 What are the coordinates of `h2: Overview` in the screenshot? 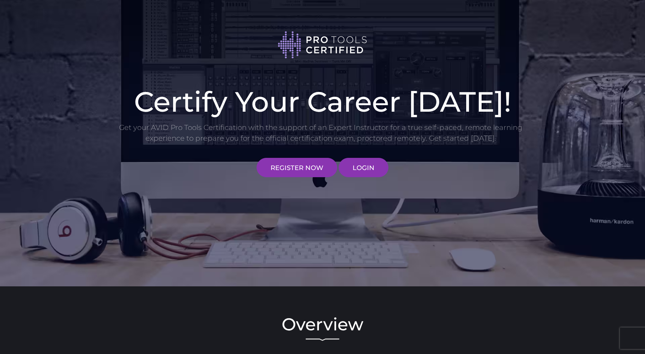 It's located at (322, 325).